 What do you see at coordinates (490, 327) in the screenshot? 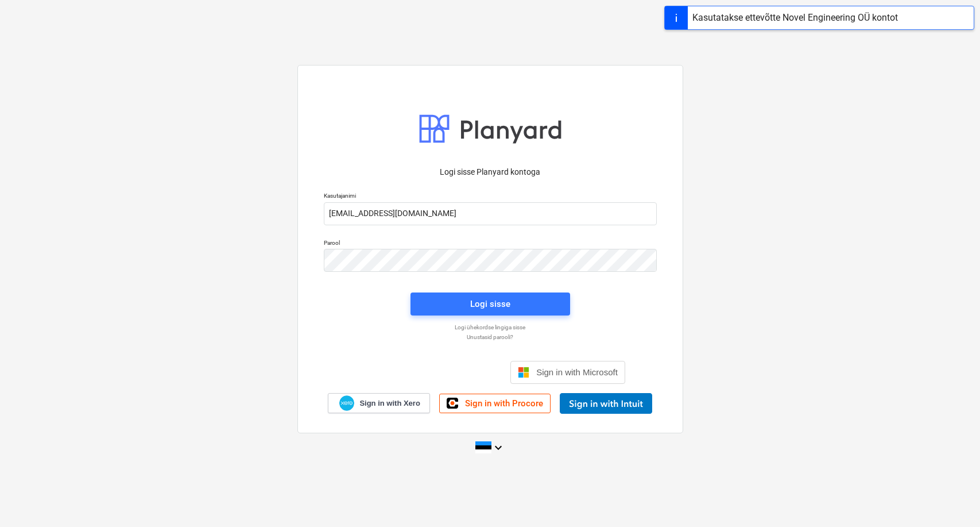
I see `a: Logi ühekordse lingiga sisse` at bounding box center [490, 327].